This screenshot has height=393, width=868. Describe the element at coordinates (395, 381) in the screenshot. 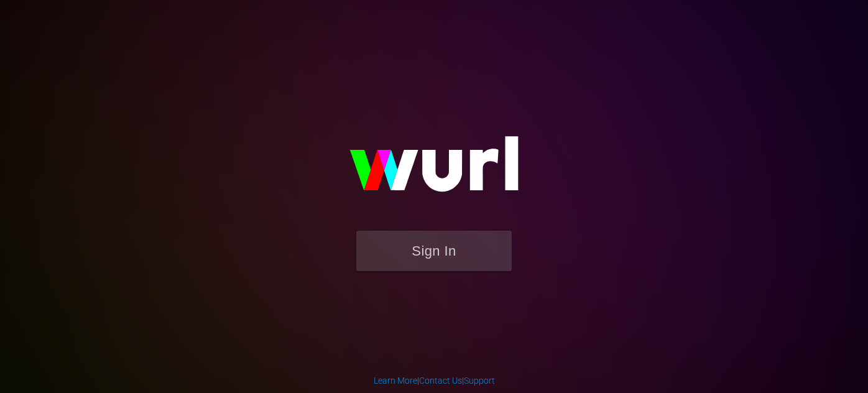

I see `a: Learn More` at that location.